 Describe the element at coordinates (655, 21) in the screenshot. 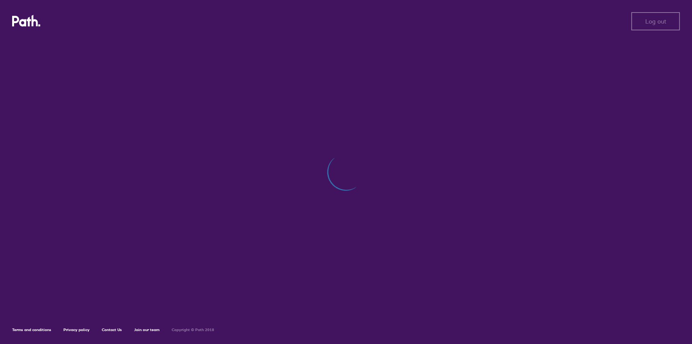

I see `button: Log out` at that location.